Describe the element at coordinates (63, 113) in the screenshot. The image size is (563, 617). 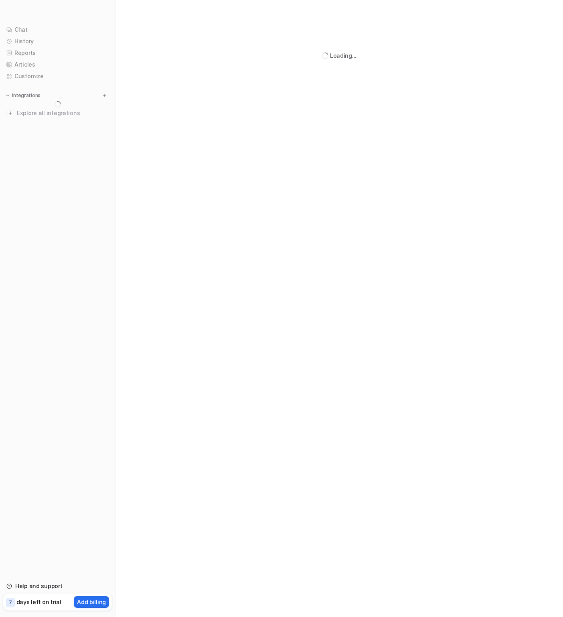
I see `span: Explore all integrations` at that location.